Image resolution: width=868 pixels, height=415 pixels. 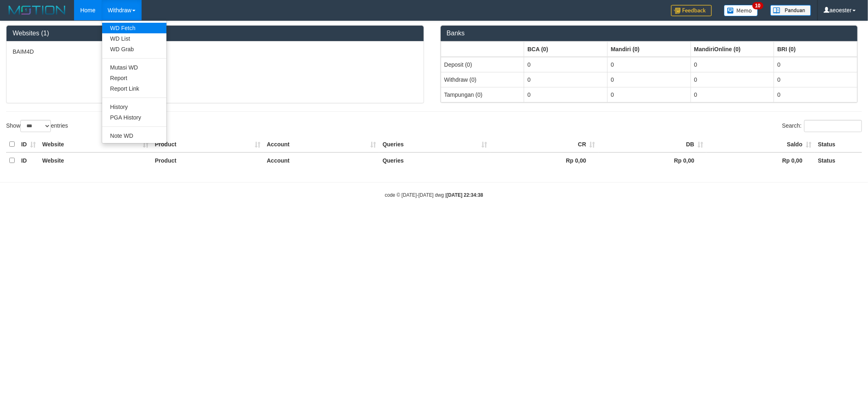 I want to click on a: History, so click(x=134, y=107).